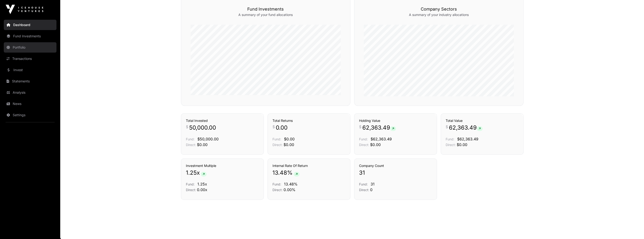  Describe the element at coordinates (24, 9) in the screenshot. I see `img: Icehouse Ventures Logo` at that location.